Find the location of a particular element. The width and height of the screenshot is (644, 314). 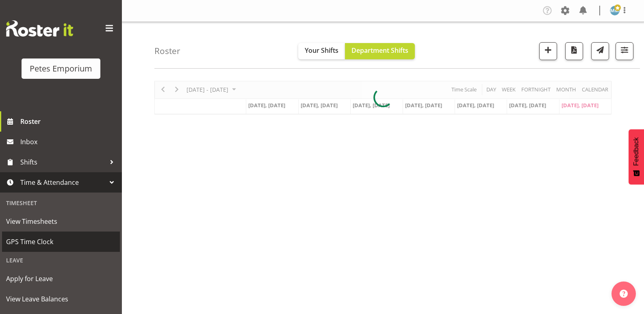

span: Roster is located at coordinates (69, 121).